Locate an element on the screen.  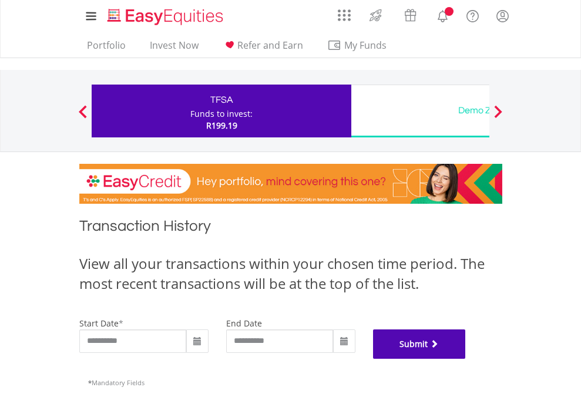
a: FAQ's and Support is located at coordinates (473, 15).